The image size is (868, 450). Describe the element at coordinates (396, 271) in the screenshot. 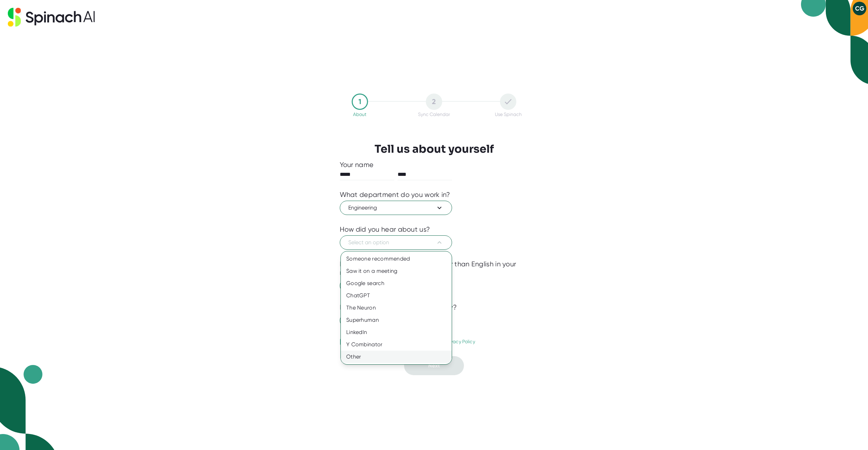

I see `div: Saw it on a meeting` at that location.